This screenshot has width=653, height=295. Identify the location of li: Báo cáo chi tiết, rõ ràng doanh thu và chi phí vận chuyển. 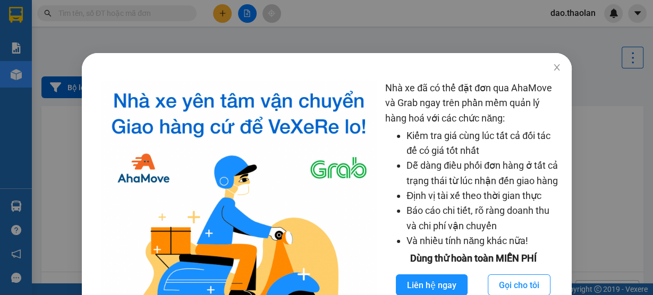
(483, 218).